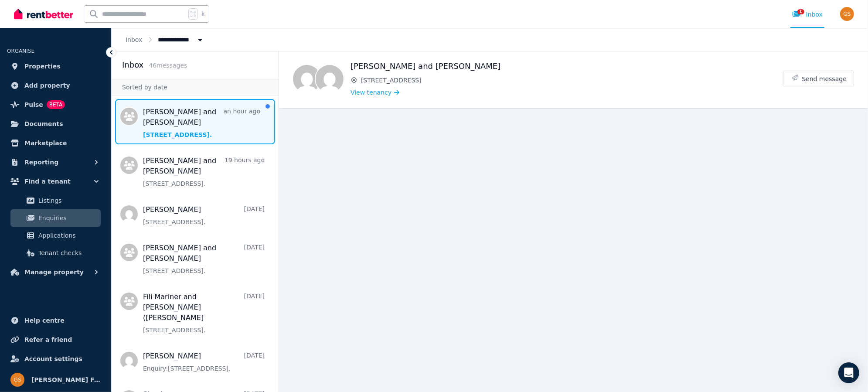  I want to click on img: Liberty Ramos, so click(330, 79).